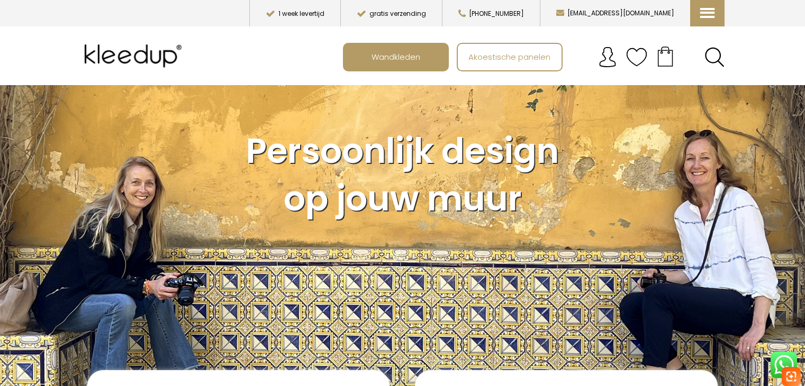 This screenshot has width=805, height=386. Describe the element at coordinates (538, 57) in the screenshot. I see `nav: Main menu` at that location.